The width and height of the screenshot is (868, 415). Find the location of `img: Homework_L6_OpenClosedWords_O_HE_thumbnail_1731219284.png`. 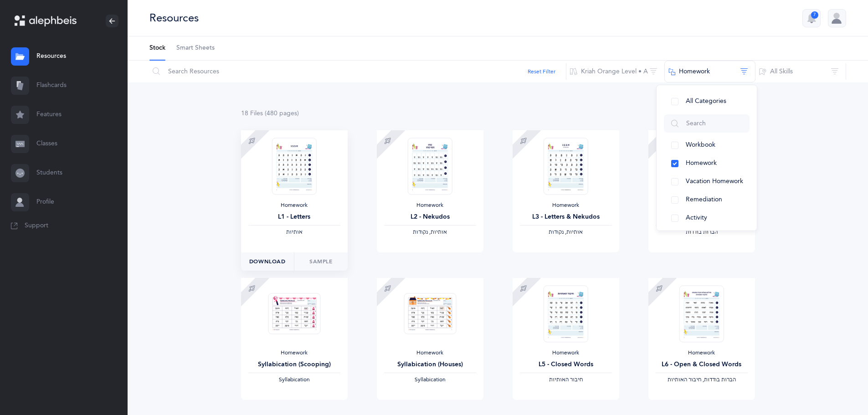

img: Homework_L6_OpenClosedWords_O_HE_thumbnail_1731219284.png is located at coordinates (701, 313).